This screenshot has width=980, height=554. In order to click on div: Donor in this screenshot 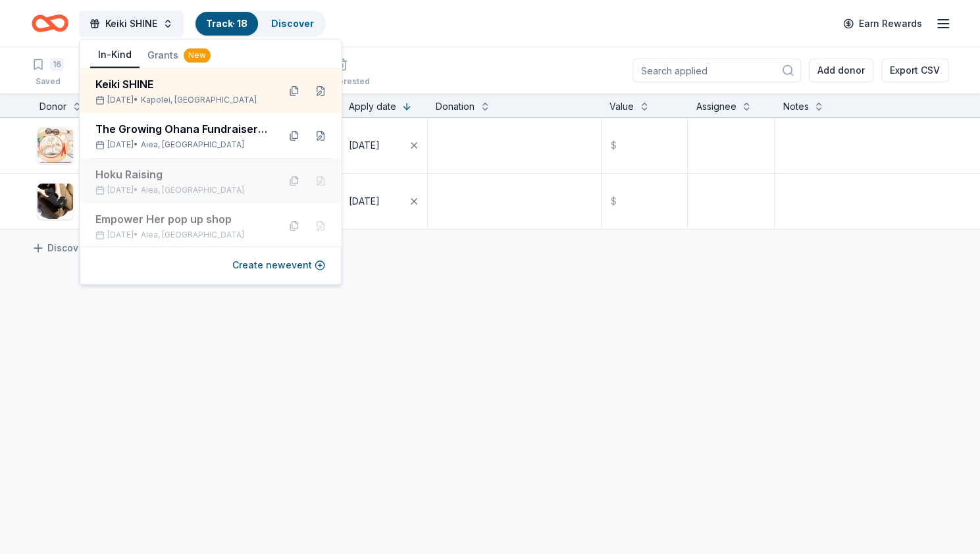, I will do `click(53, 106)`.